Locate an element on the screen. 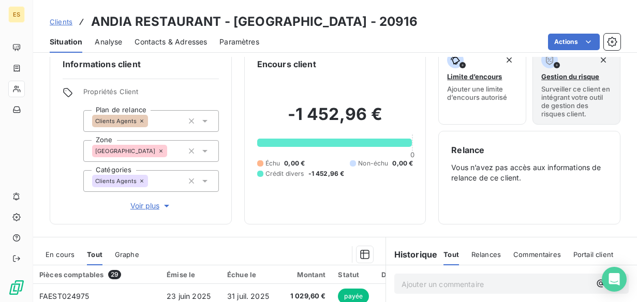  button: Gestion du risqueSurveiller ce client en intégrant votre outil de gestion des risques client. is located at coordinates (576, 85).